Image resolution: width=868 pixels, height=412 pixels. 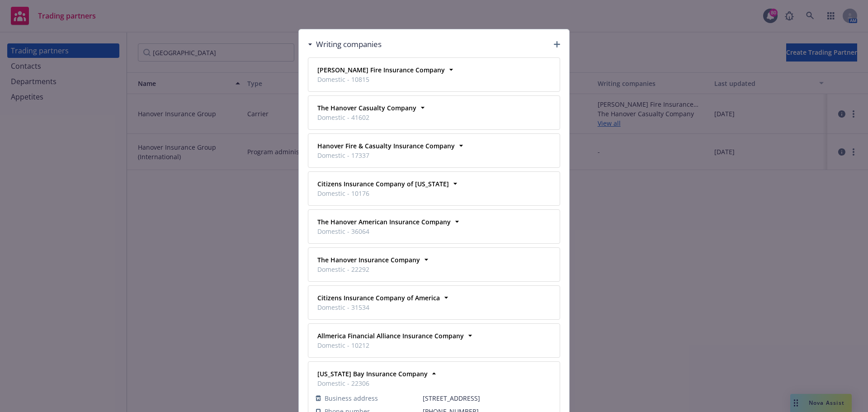 I want to click on strong: Citizens Insurance Company of America, so click(x=379, y=297).